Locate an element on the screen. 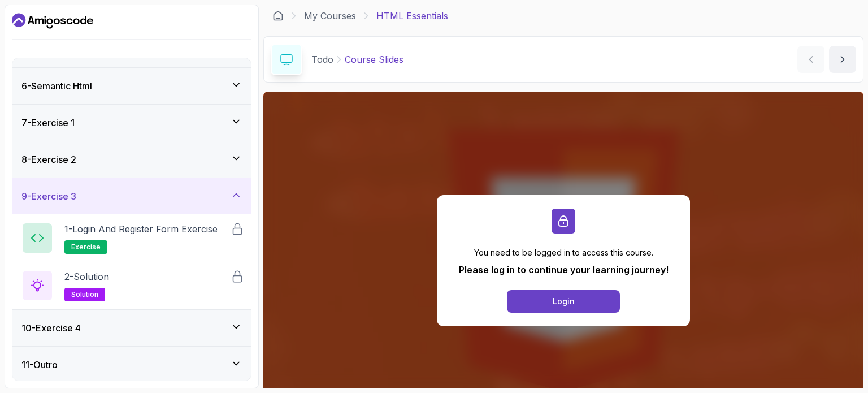 The height and width of the screenshot is (393, 868). button: 6-Semantic Html is located at coordinates (132, 86).